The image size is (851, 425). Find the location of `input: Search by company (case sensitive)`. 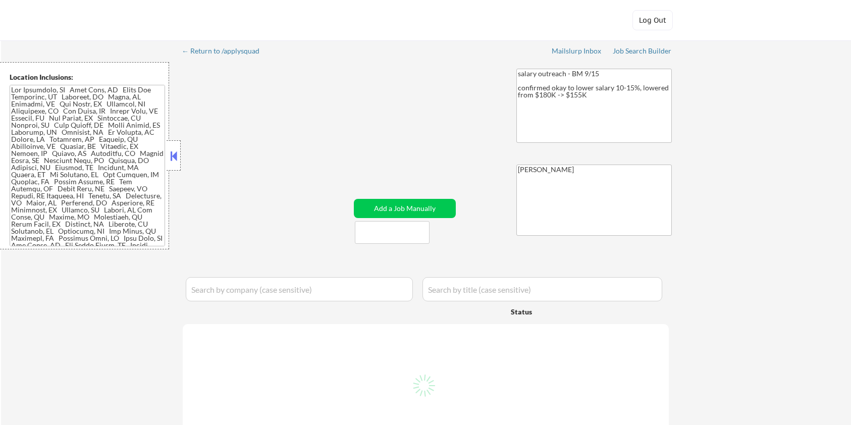

input: Search by company (case sensitive) is located at coordinates (299, 289).